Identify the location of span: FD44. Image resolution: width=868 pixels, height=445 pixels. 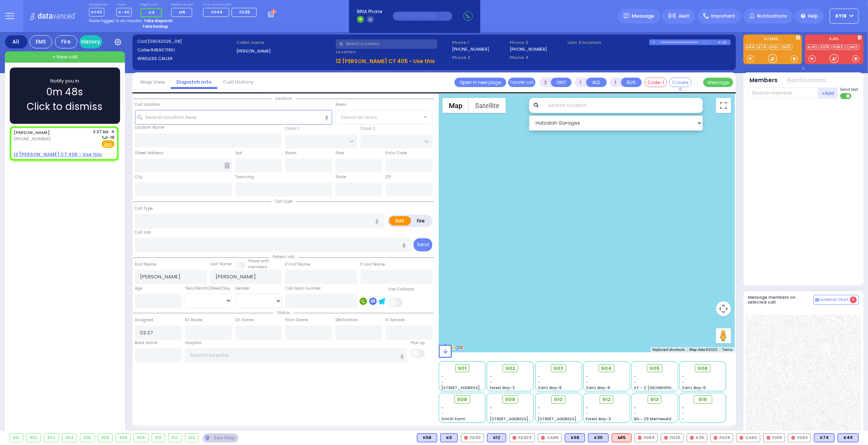
(217, 12).